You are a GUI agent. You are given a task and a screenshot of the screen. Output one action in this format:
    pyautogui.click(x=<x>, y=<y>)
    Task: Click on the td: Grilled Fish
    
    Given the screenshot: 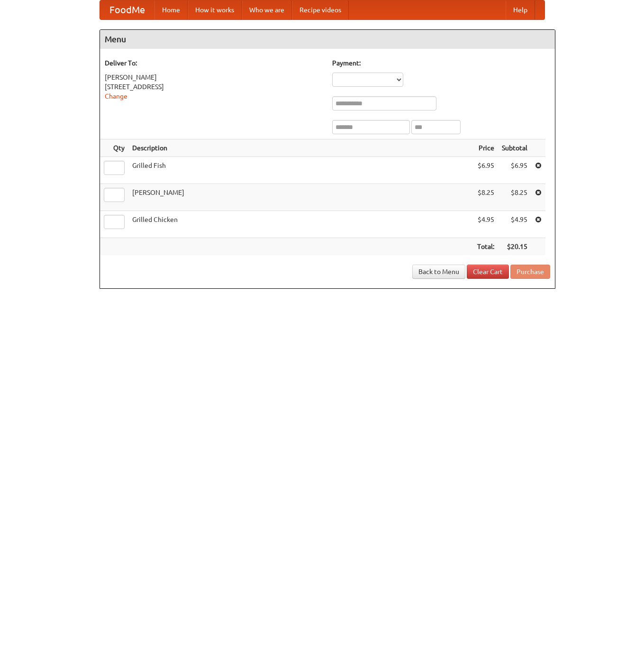 What is the action you would take?
    pyautogui.click(x=301, y=170)
    